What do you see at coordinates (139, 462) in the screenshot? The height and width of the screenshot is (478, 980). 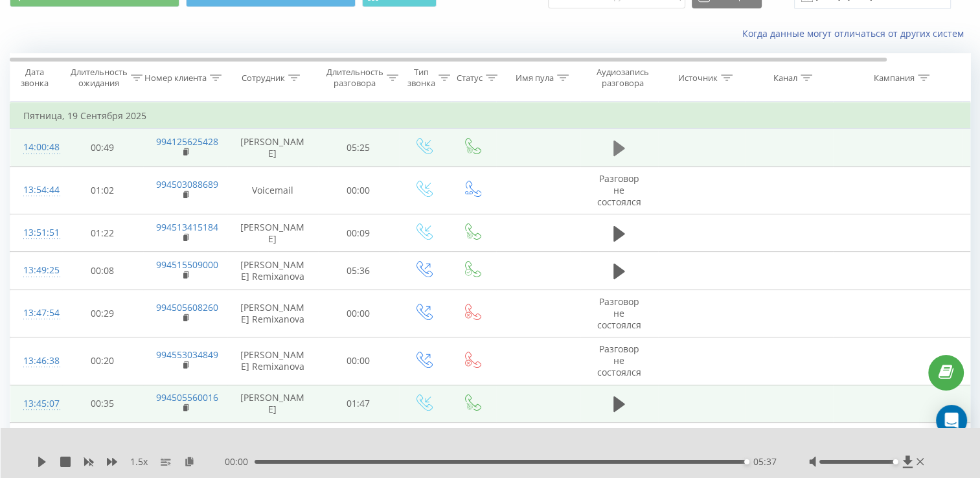 I see `span: 1.5 x` at bounding box center [139, 462].